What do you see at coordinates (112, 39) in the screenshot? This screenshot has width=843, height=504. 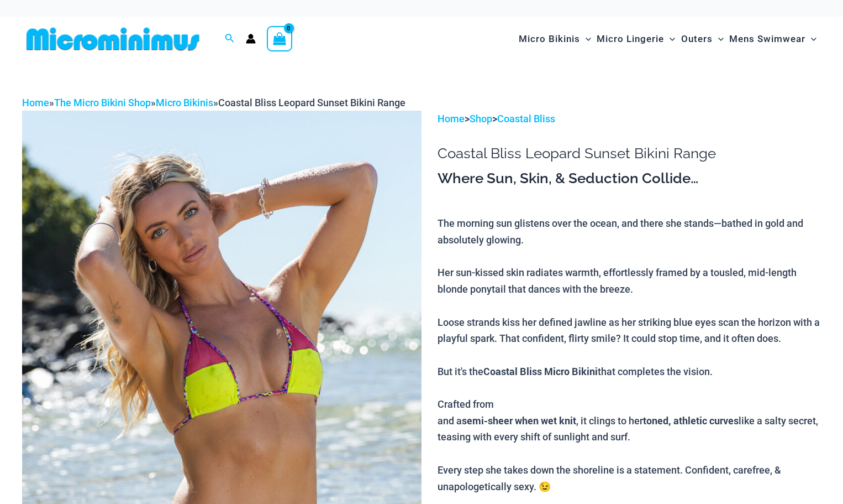 I see `img: MM SHOP LOGO FLAT` at bounding box center [112, 39].